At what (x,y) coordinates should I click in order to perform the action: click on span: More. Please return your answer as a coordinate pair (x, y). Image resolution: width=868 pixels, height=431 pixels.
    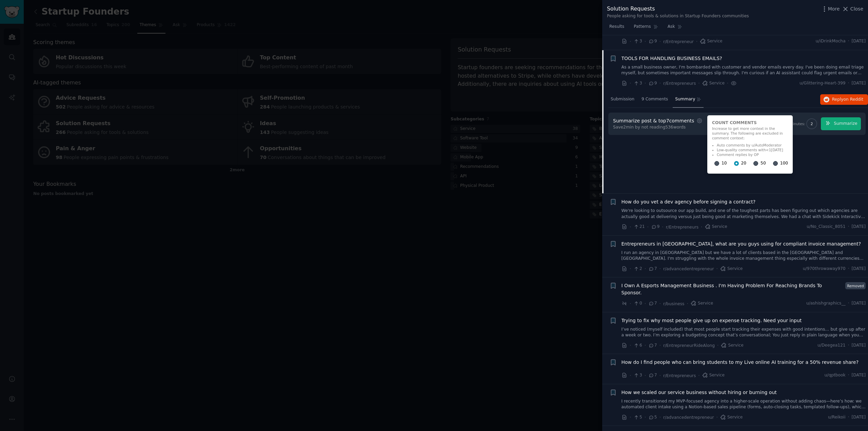
    Looking at the image, I should click on (834, 9).